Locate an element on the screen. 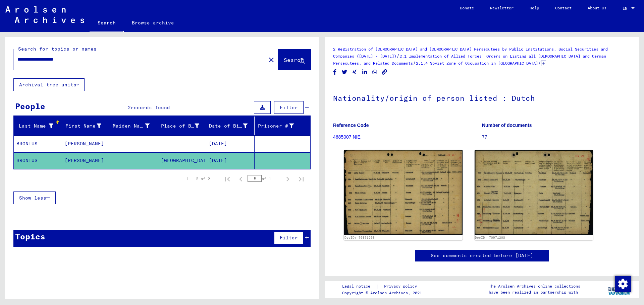 The width and height of the screenshot is (644, 305). div: Topics is located at coordinates (30, 236).